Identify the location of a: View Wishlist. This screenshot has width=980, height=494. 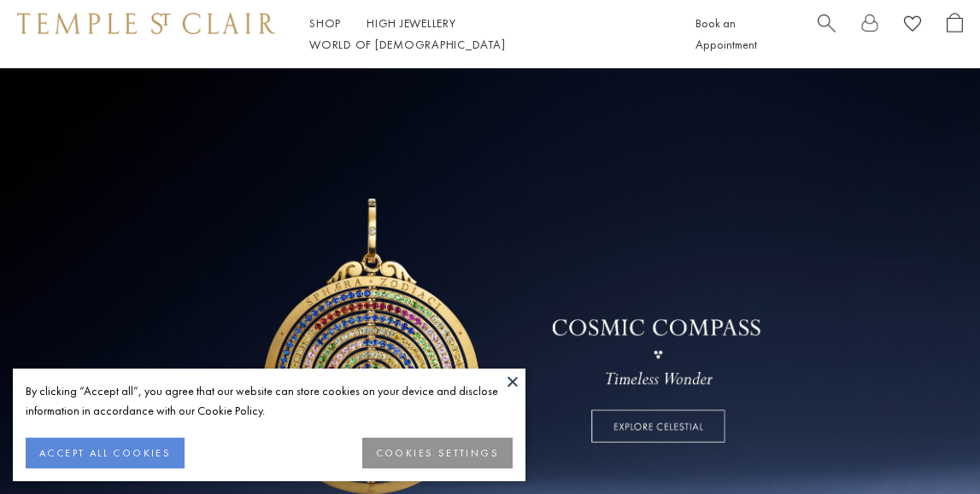
(912, 26).